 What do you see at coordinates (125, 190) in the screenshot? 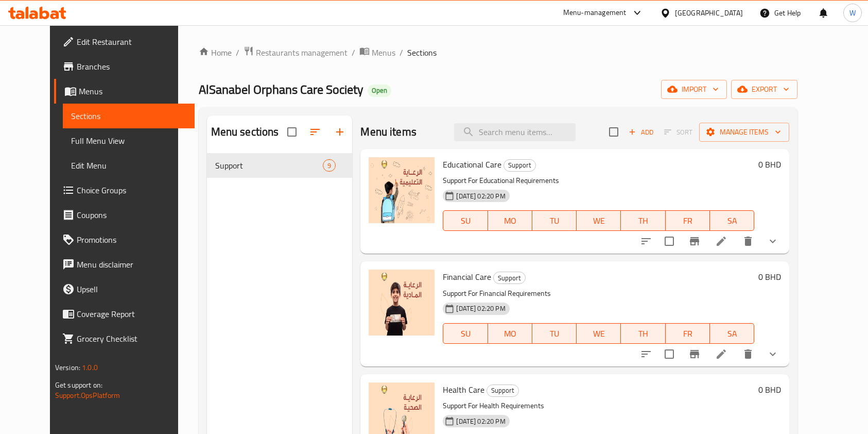
I see `a: Choice Groups` at bounding box center [125, 190].